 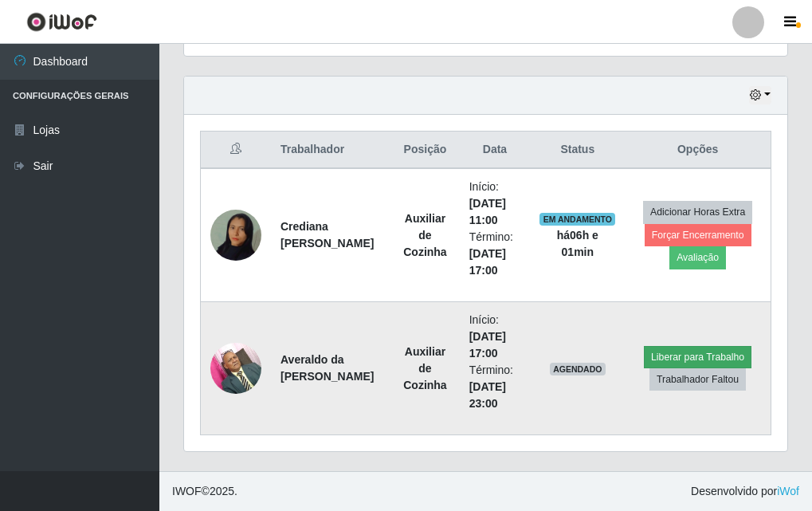 I want to click on th: Data, so click(x=495, y=150).